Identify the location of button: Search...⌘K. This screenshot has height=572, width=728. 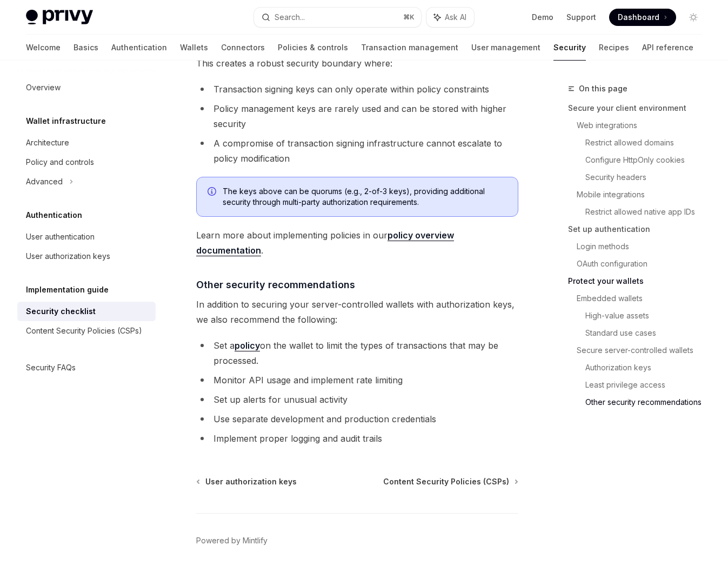
(337, 17).